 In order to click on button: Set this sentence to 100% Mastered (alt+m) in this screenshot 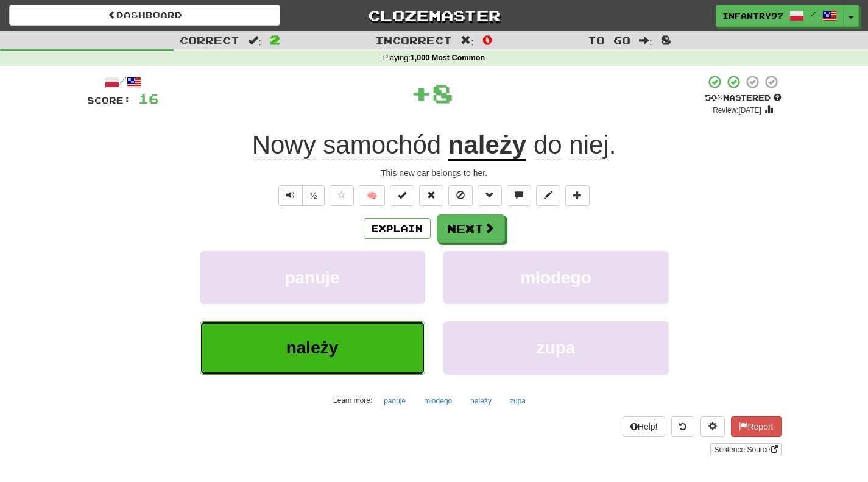, I will do `click(402, 195)`.